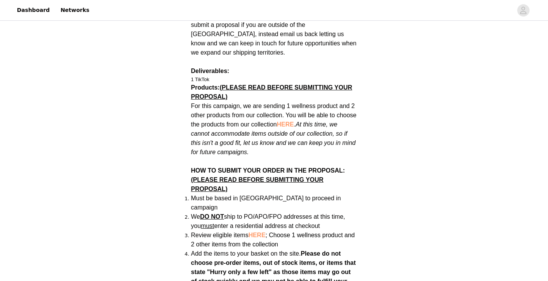 This screenshot has width=548, height=281. I want to click on span: Add the items to your basket on the site., so click(246, 253).